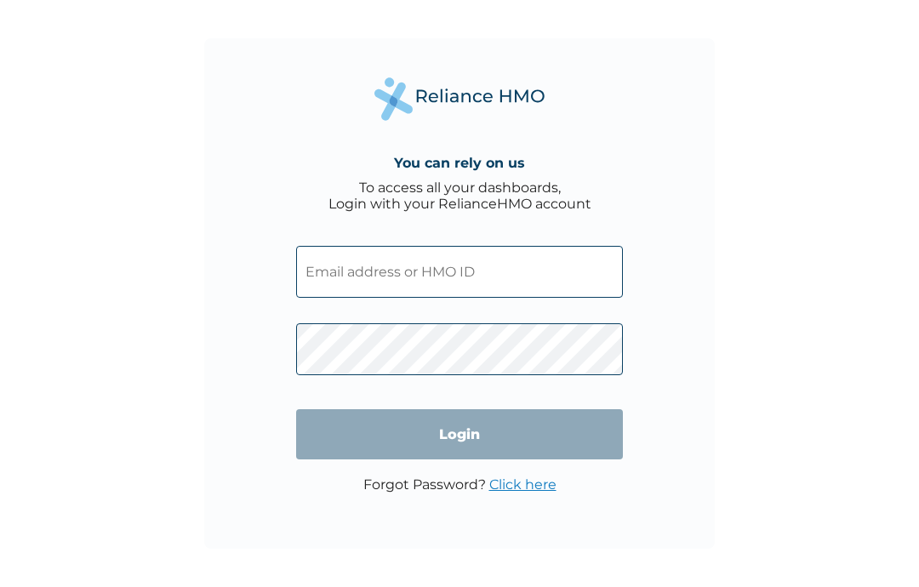 Image resolution: width=919 pixels, height=587 pixels. I want to click on img: Reliance Health's Logo, so click(459, 99).